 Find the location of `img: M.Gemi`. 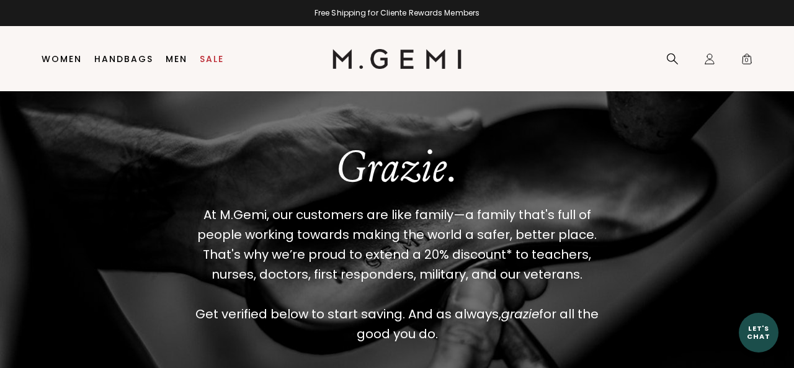

img: M.Gemi is located at coordinates (397, 59).